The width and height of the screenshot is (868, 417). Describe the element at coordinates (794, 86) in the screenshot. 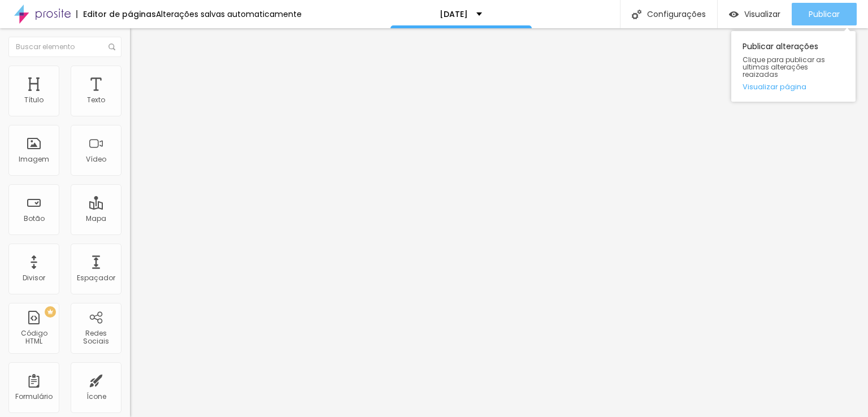

I see `a: Visualizar página` at that location.